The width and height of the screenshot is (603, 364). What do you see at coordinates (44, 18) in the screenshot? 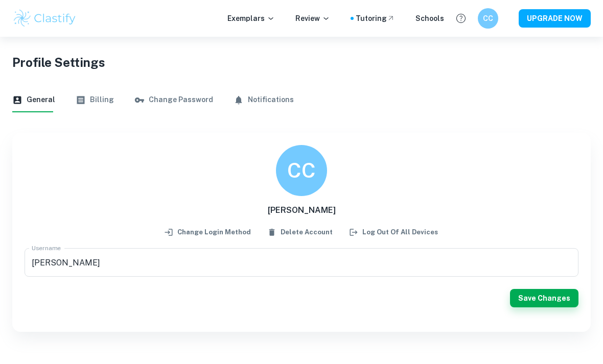
I see `a: Clastify logo` at bounding box center [44, 18].